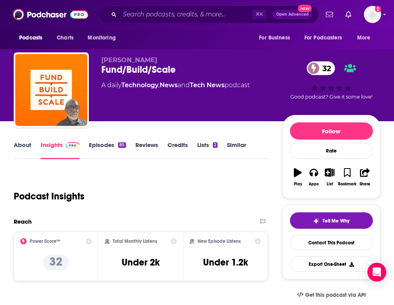 This screenshot has height=305, width=394. What do you see at coordinates (209, 14) in the screenshot?
I see `div: Search podcasts, credits, & more...` at bounding box center [209, 14].